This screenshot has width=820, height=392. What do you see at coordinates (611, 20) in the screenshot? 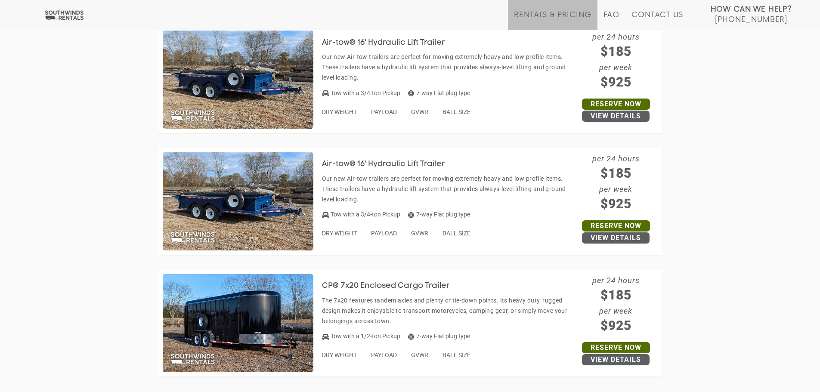
I see `a: FAQ` at bounding box center [611, 20].